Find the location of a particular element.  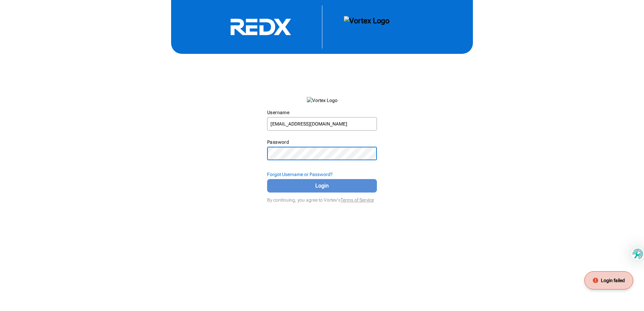

a: Terms of Service is located at coordinates (357, 200).